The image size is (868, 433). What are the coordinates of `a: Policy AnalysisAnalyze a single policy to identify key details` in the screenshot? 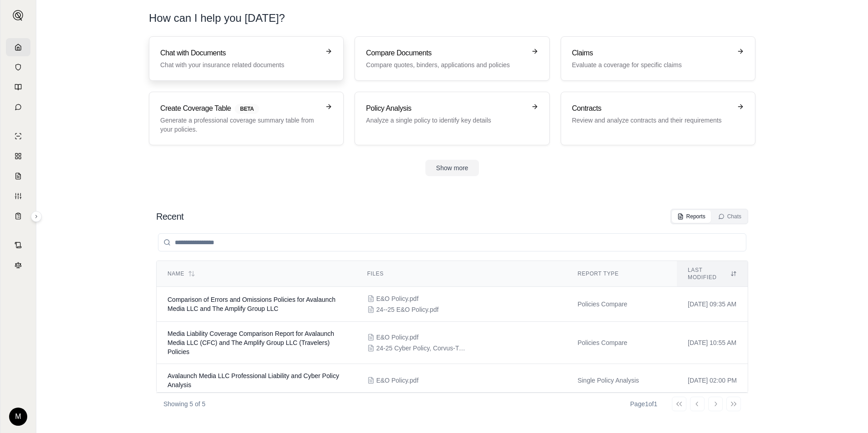 It's located at (452, 119).